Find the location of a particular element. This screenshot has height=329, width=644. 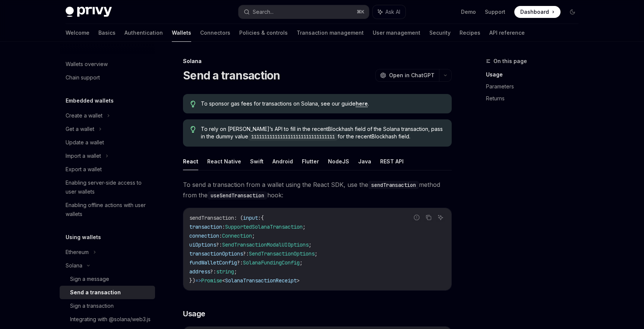

a: Authentication is located at coordinates (143, 33).